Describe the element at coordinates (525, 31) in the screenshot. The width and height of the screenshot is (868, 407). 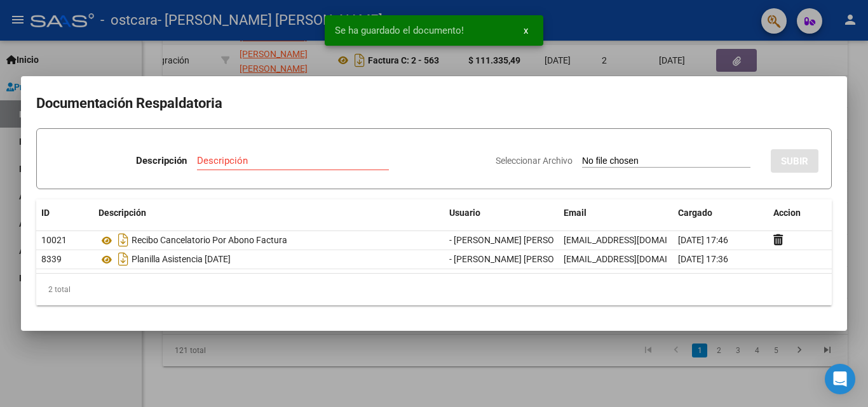
I see `button: x` at that location.